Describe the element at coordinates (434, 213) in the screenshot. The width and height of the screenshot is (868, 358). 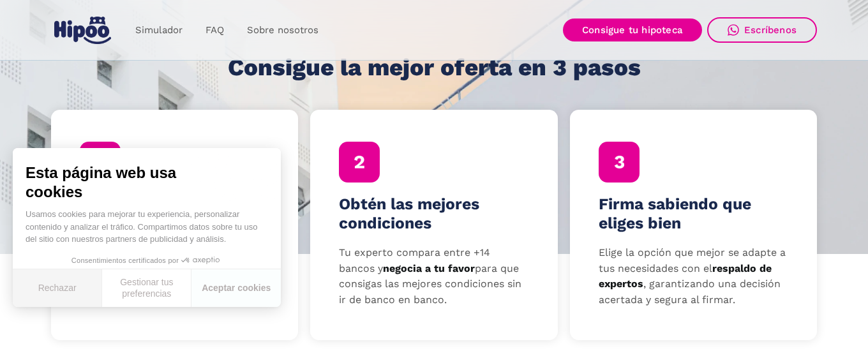
I see `h4: Obtén las mejores condiciones` at that location.